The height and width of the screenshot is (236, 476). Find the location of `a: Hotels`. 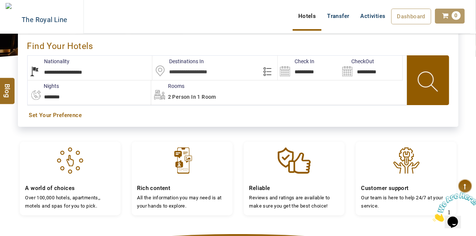

a: Hotels is located at coordinates (307, 16).